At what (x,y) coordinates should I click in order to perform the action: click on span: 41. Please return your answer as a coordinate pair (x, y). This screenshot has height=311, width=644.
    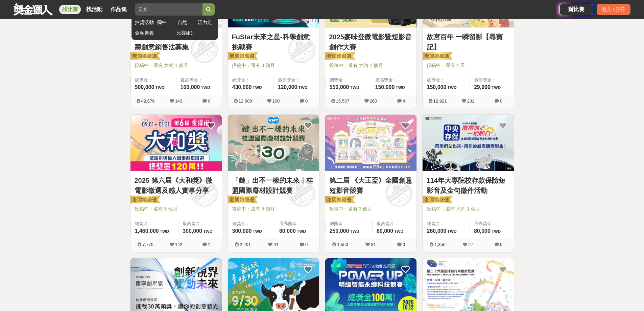
    Looking at the image, I should click on (276, 245).